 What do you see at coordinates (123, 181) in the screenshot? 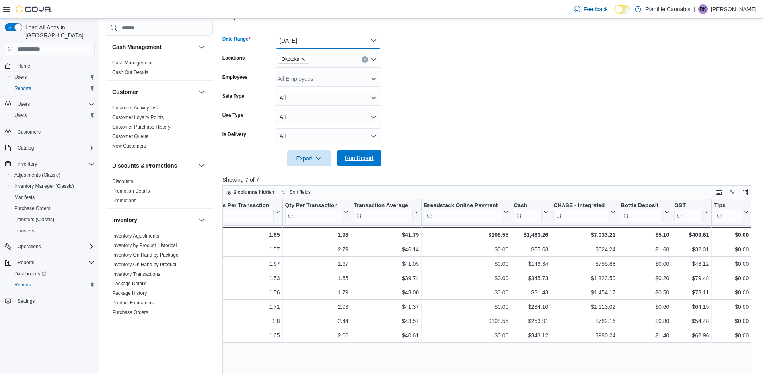
I see `a: Discounts` at bounding box center [123, 181].